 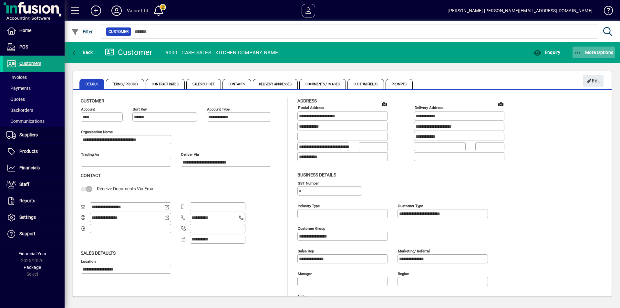 What do you see at coordinates (34, 77) in the screenshot?
I see `a: Invoices` at bounding box center [34, 77].